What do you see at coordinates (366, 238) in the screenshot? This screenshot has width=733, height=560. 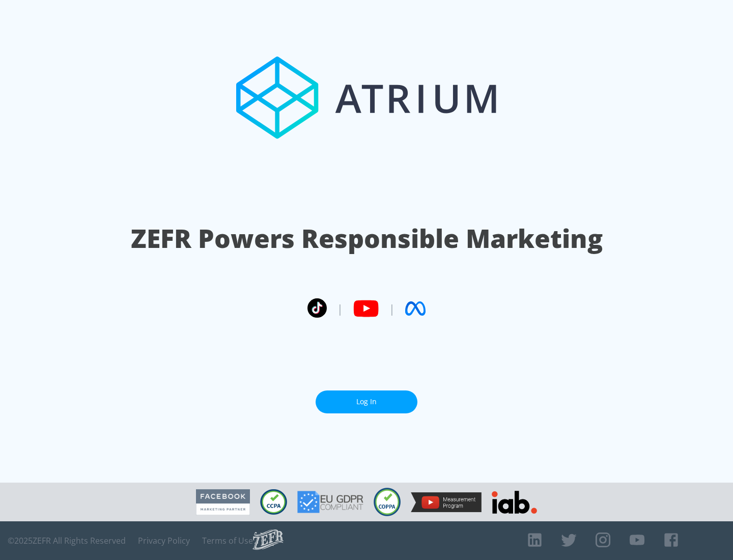 I see `h1: ZEFR Powers Responsible Marketing` at bounding box center [366, 238].